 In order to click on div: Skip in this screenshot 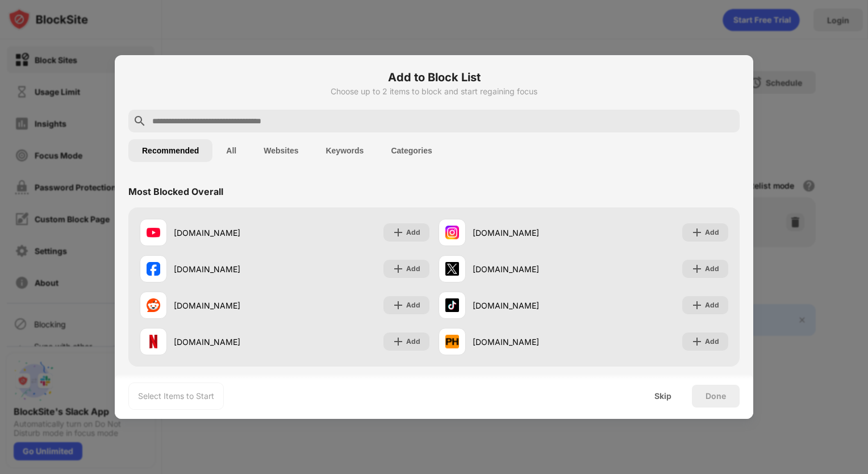, I will do `click(663, 396)`.